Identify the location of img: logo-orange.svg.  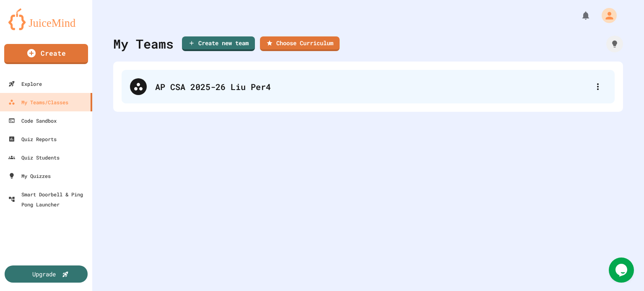
(46, 19).